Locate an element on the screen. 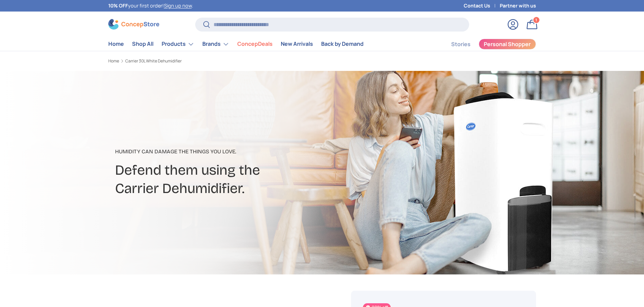 This screenshot has height=307, width=644. p: Humidity can damage the things you love. is located at coordinates (245, 151).